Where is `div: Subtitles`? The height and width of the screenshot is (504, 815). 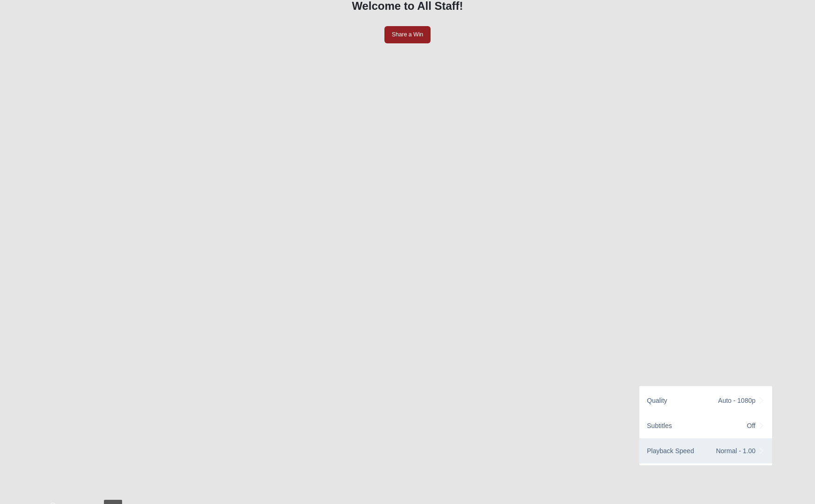 div: Subtitles is located at coordinates (659, 425).